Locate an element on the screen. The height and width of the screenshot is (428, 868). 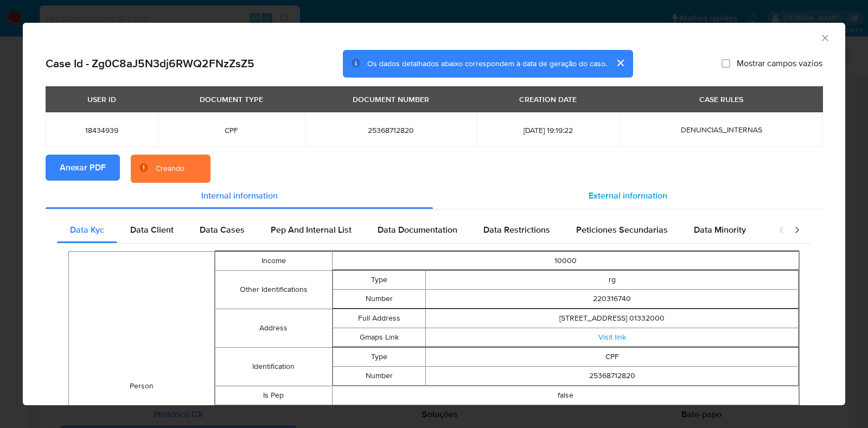
td: Full Address is located at coordinates (379, 319).